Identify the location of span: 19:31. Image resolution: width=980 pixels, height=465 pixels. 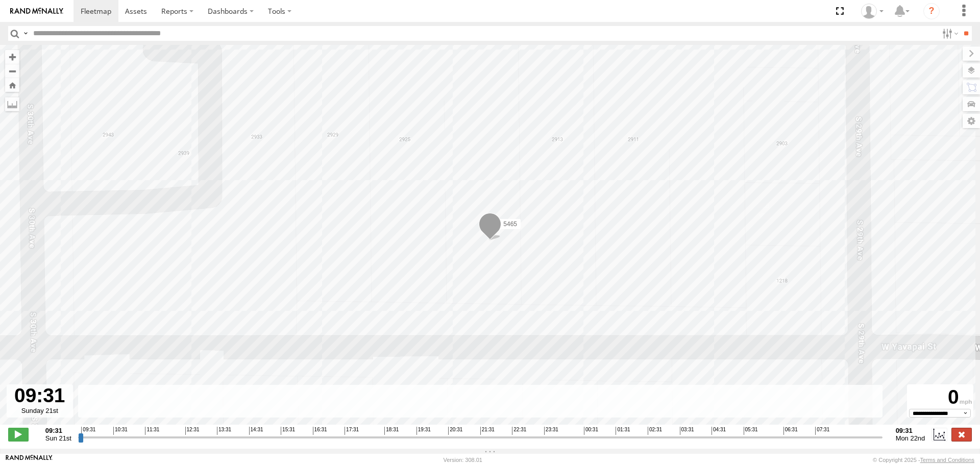
(423, 431).